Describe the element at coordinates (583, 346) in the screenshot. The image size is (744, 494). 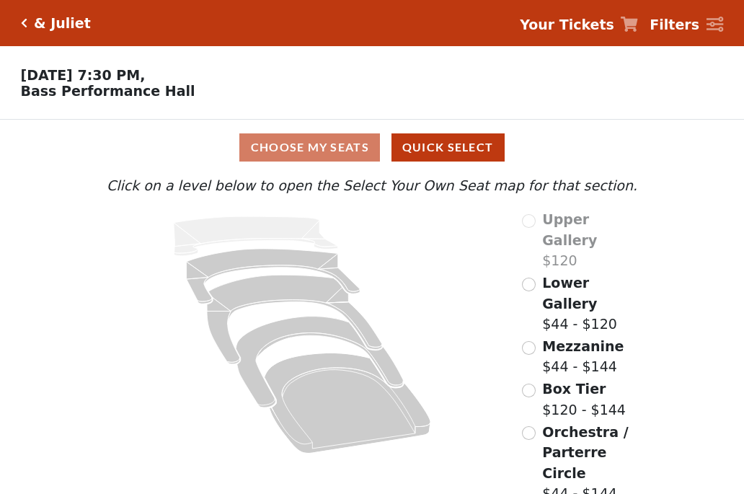
I see `span: Mezzanine` at that location.